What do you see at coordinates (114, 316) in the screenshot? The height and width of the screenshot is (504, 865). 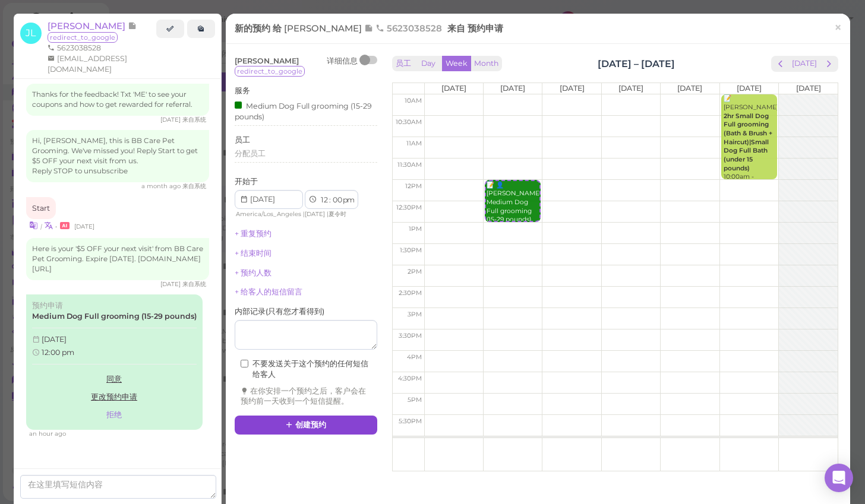 I see `label: Medium Dog Full grooming (15-29 pounds)` at bounding box center [114, 316].